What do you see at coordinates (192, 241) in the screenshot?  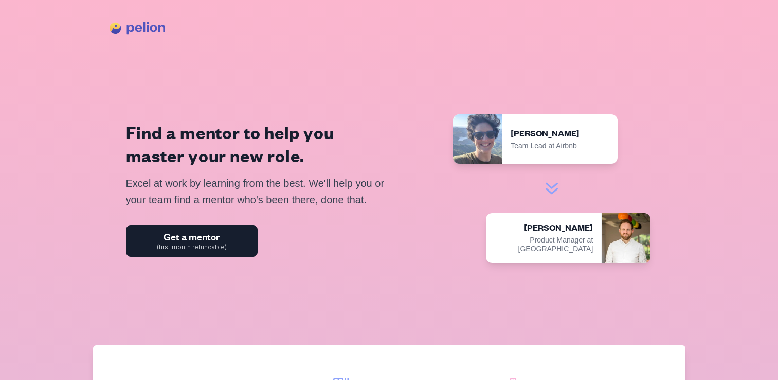 I see `a: Get a mentor(first month refundable)` at bounding box center [192, 241].